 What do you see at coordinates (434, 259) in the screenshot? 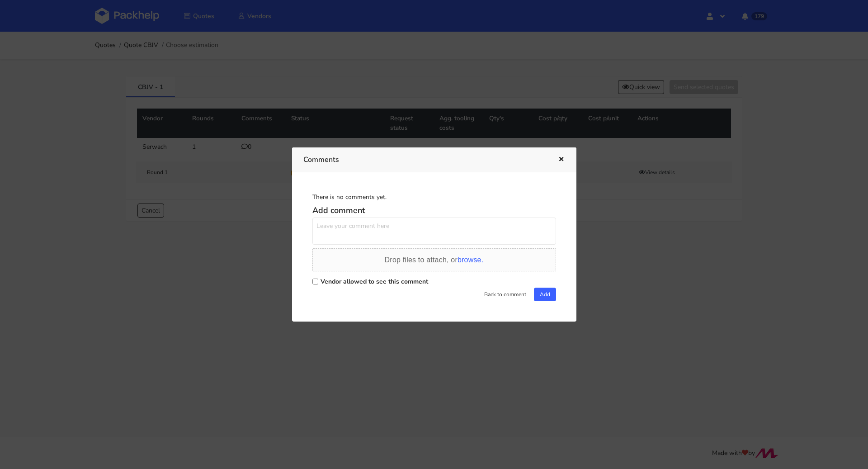
I see `span: Drop files to attach, or` at bounding box center [434, 259].